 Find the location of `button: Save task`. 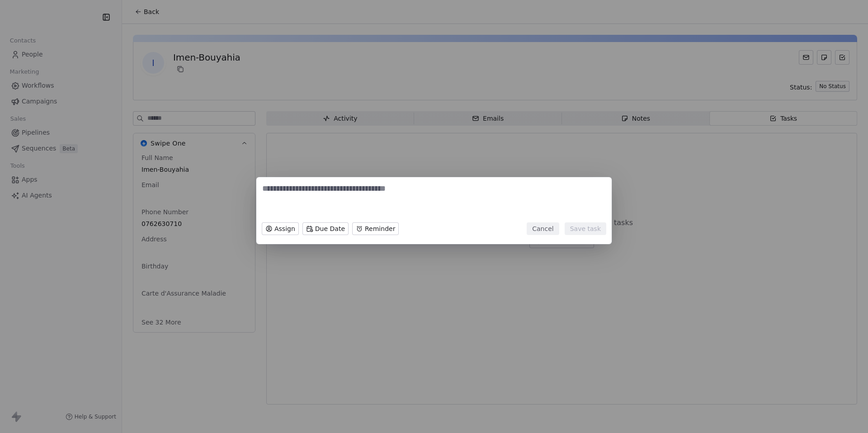

button: Save task is located at coordinates (586, 229).